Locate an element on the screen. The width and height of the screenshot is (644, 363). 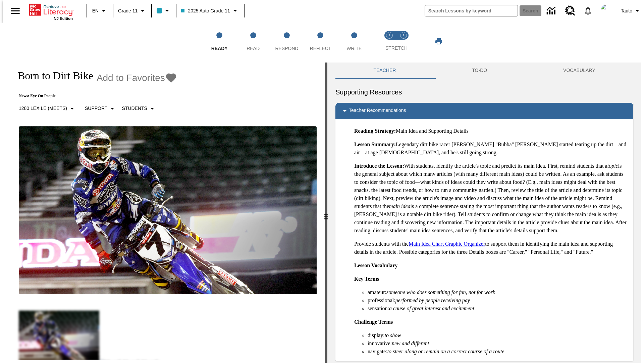
span: Read is located at coordinates (253, 48).